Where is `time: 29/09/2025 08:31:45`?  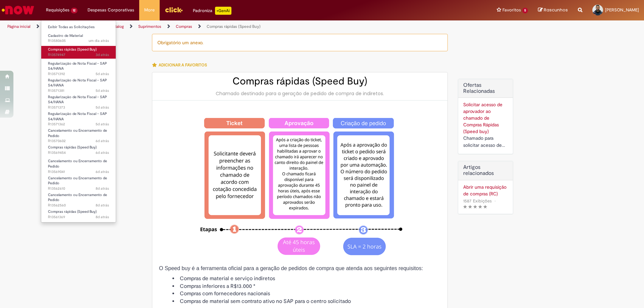 time: 29/09/2025 08:31:45 is located at coordinates (102, 54).